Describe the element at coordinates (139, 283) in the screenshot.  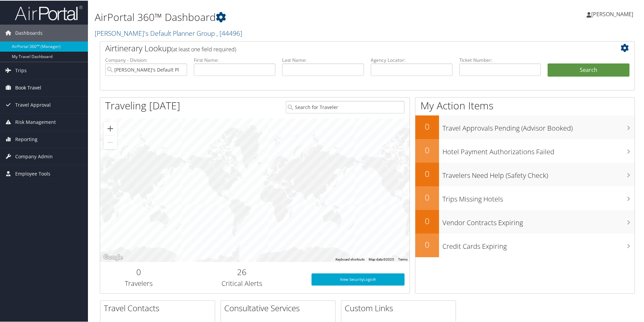
I see `h3: Travelers` at that location.